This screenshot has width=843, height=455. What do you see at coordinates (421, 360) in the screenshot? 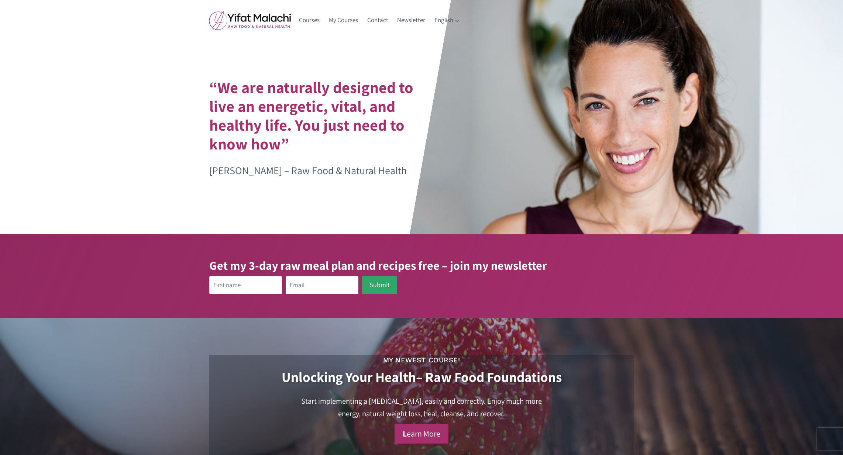
I see `h3: My Newest Course!` at bounding box center [421, 360].